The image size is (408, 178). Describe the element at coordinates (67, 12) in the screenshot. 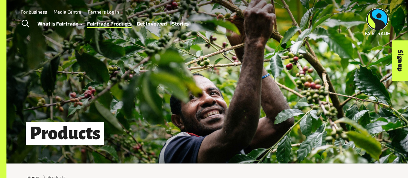

I see `a: Media Centre` at that location.